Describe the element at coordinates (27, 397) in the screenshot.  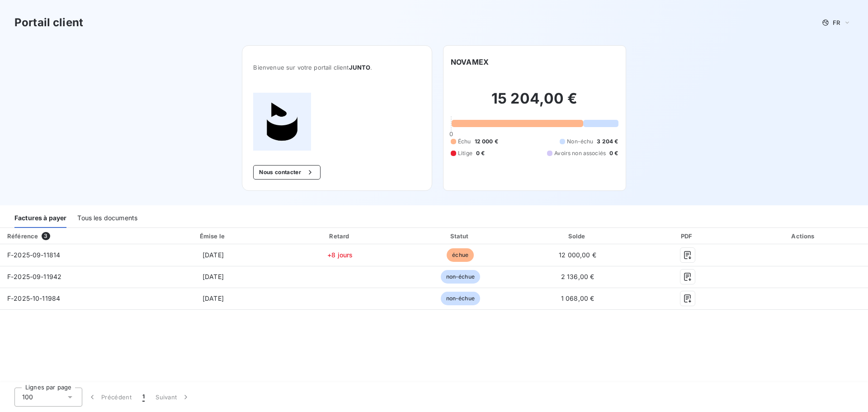
I see `span: 100` at that location.